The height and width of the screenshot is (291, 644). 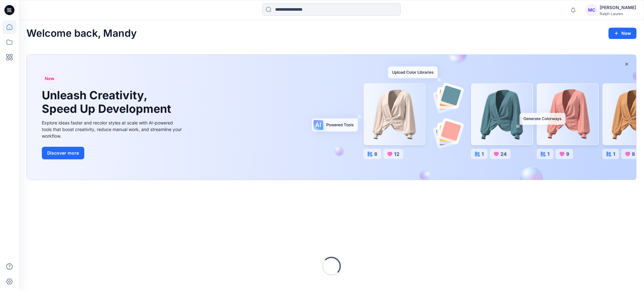 I want to click on span: New, so click(x=49, y=79).